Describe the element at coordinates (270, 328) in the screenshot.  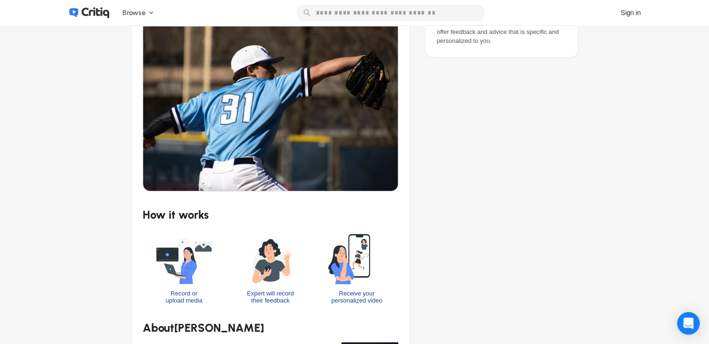
I see `h2: About` at that location.